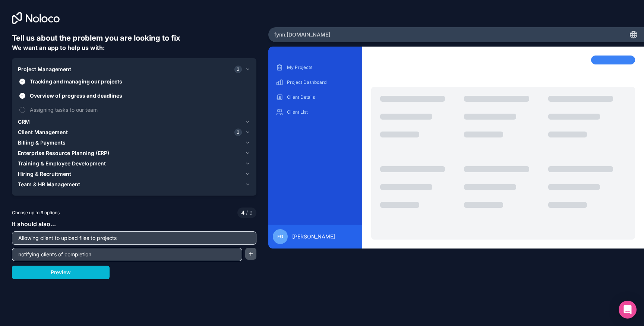 The width and height of the screenshot is (644, 326). What do you see at coordinates (36, 213) in the screenshot?
I see `span: Choose up to 9 options` at bounding box center [36, 213].